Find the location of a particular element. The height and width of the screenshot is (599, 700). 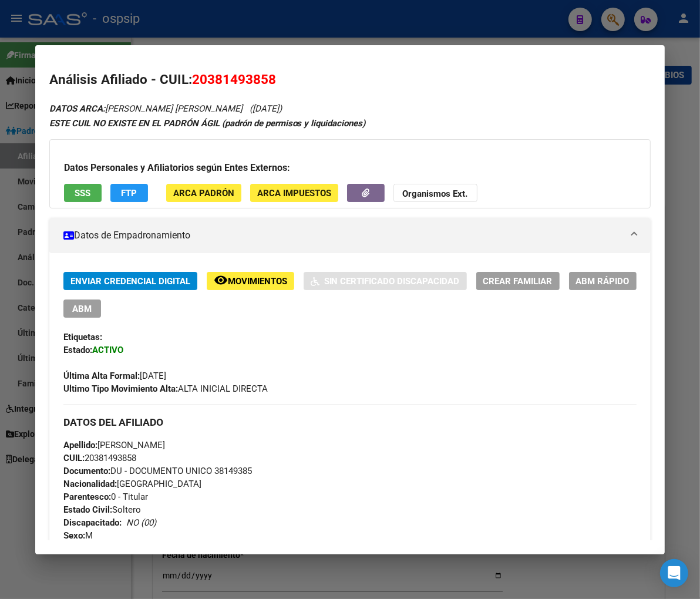

button: Organismos Ext. is located at coordinates (435, 193).